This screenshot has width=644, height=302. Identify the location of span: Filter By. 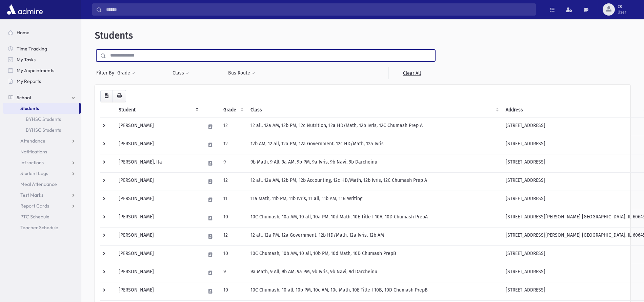
(106, 73).